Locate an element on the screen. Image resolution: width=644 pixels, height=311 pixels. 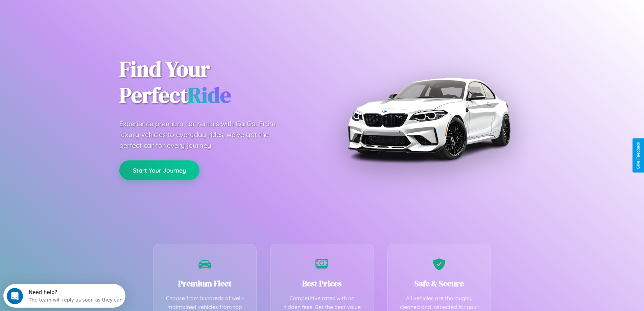
div: Open Intercom Messenger is located at coordinates (64, 12).